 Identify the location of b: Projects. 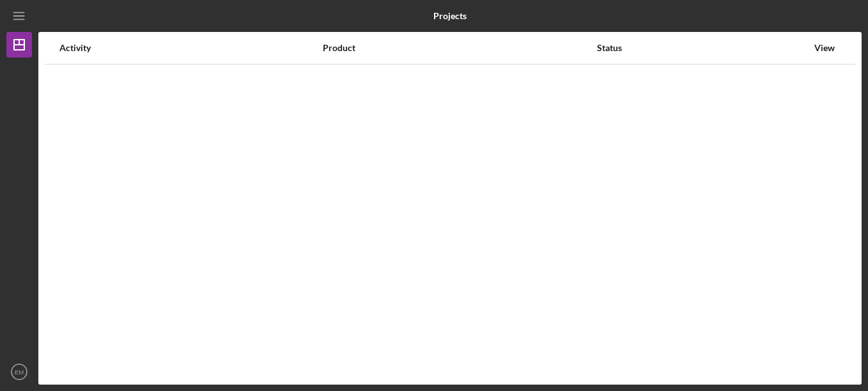
(450, 16).